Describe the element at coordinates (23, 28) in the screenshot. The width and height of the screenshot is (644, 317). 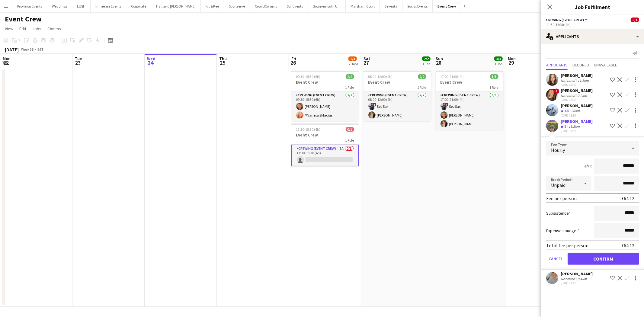
I see `a: Edit` at that location.